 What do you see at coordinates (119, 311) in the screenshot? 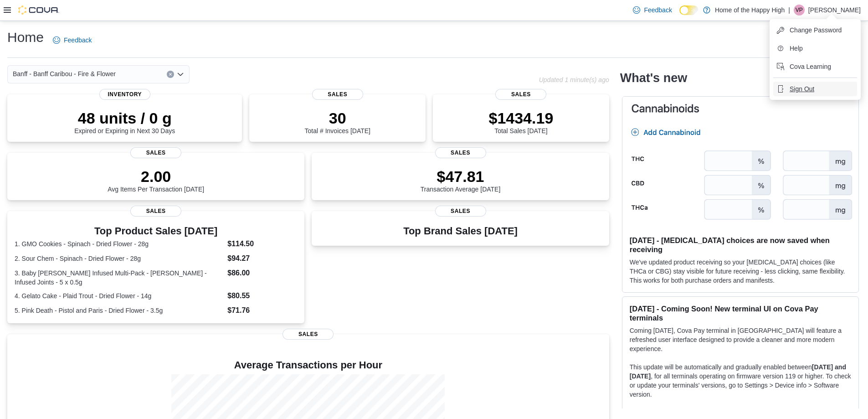
I see `dt: 5. Pink Death - Pistol and Paris - Dried Flower - 3.5g` at bounding box center [119, 311].